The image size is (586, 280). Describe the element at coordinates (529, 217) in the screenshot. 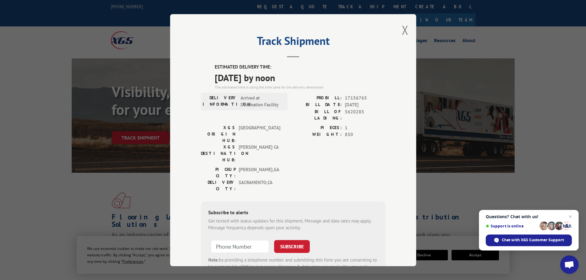

I see `span: Questions? Chat with us!` at that location.